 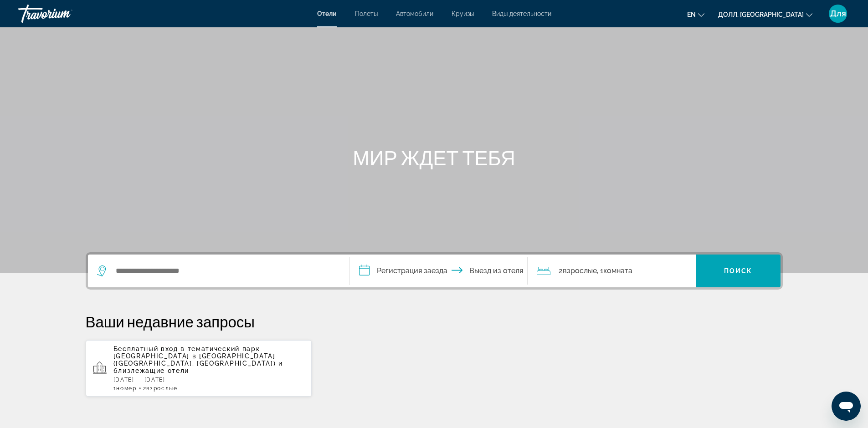 What do you see at coordinates (327, 14) in the screenshot?
I see `ya-tr-span: Отели` at bounding box center [327, 14].